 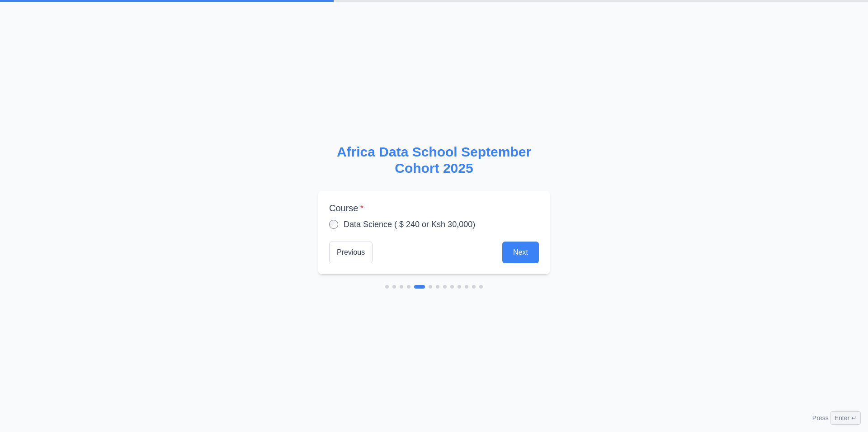 I want to click on h2: Africa Data School September Cohort 2025, so click(x=434, y=160).